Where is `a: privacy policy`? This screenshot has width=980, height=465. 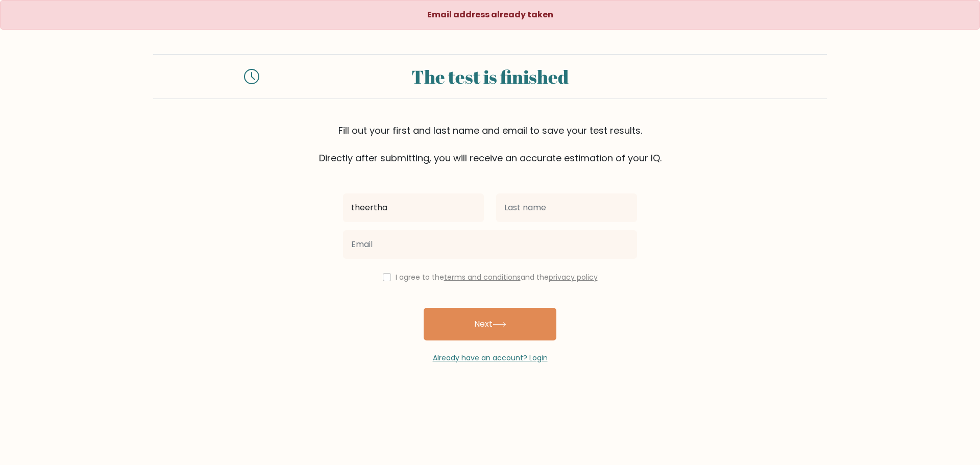
a: privacy policy is located at coordinates (573, 277).